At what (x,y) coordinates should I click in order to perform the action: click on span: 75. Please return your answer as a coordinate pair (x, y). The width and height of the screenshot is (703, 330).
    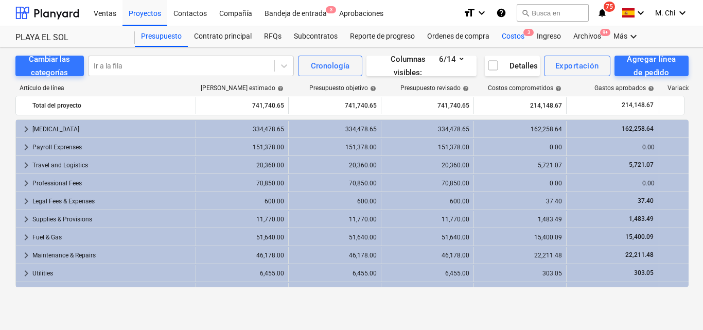
    Looking at the image, I should click on (609, 7).